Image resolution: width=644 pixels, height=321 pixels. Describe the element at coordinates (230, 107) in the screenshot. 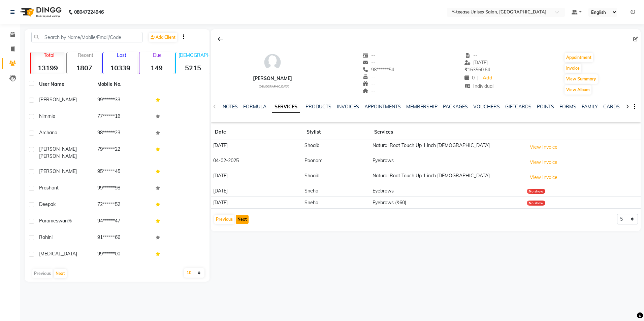

I see `a: NOTES` at that location.